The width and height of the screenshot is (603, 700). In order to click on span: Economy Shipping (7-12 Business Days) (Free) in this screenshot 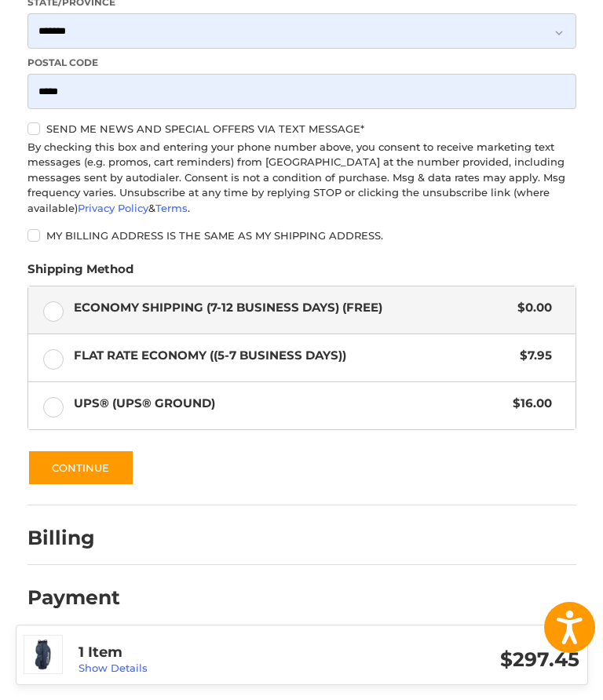, I will do `click(292, 307)`.